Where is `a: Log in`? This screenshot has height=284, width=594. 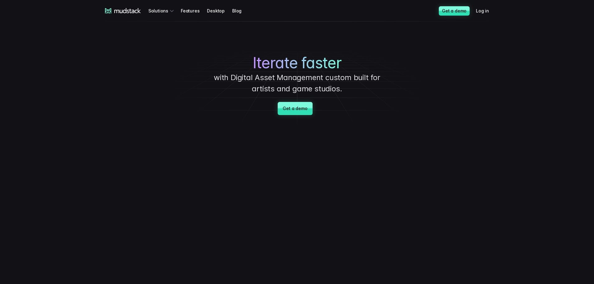
a: Log in is located at coordinates (486, 11).